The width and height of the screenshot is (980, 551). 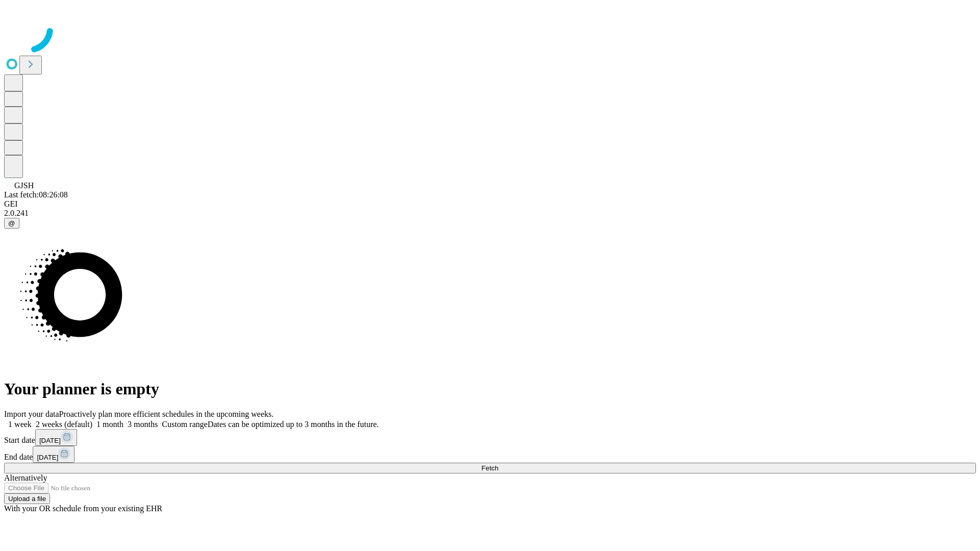 What do you see at coordinates (293, 424) in the screenshot?
I see `span: Dates can be optimized up to 3 months in the future.` at bounding box center [293, 424].